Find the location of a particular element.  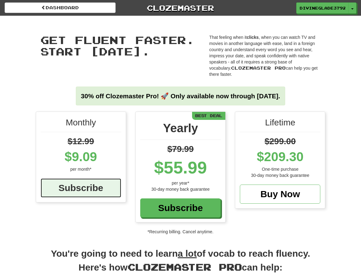

span: $299.00 is located at coordinates (280, 141).